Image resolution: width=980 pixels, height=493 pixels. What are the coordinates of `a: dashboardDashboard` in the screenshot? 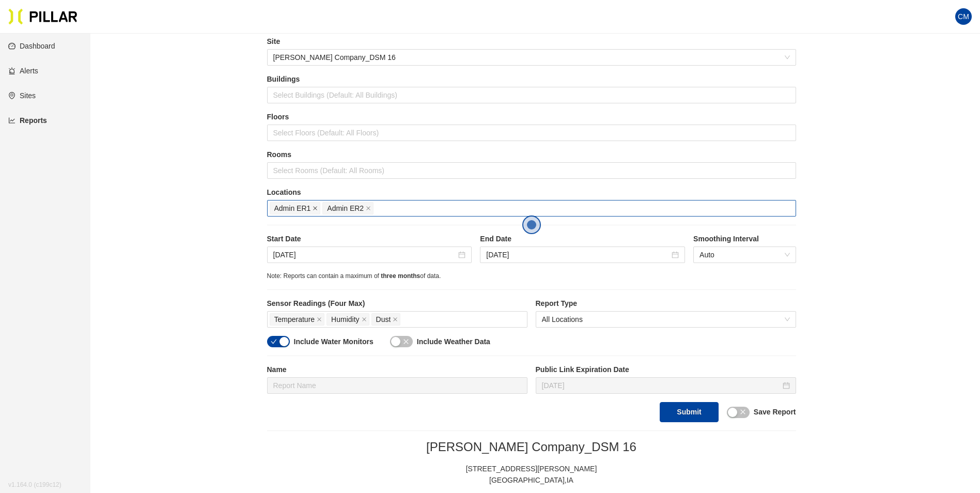 It's located at (31, 46).